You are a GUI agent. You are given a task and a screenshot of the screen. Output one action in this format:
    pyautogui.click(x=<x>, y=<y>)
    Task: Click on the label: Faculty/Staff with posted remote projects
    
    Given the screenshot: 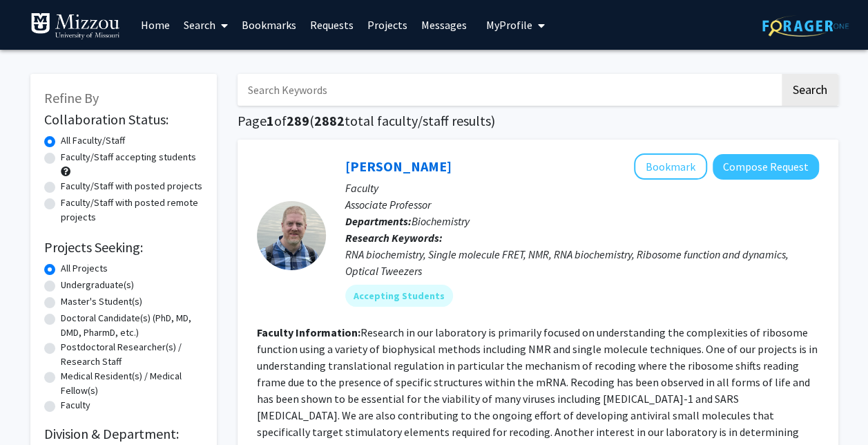 What is the action you would take?
    pyautogui.click(x=132, y=210)
    